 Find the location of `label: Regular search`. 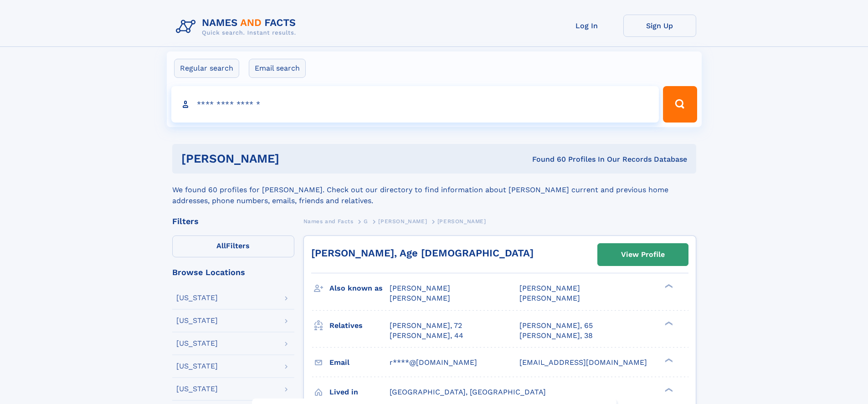

label: Regular search is located at coordinates (206, 68).